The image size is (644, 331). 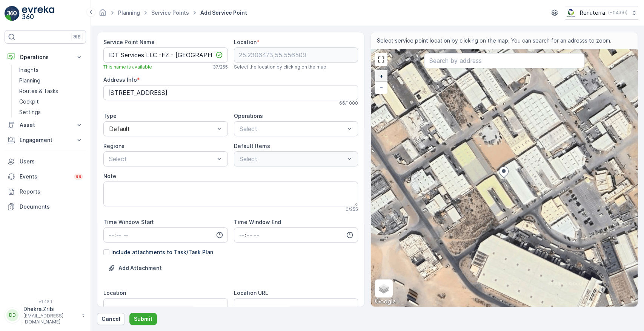 I want to click on button: Renuterra(+04:00), so click(x=601, y=13).